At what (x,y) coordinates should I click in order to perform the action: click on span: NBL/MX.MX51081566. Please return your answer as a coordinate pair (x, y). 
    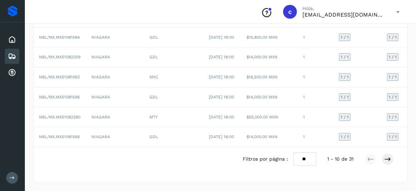
    Looking at the image, I should click on (59, 137).